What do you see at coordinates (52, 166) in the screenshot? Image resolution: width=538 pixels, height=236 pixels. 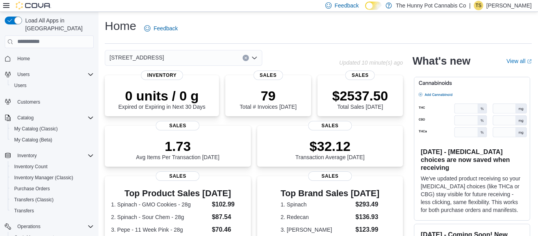 I see `button: Inventory Count` at bounding box center [52, 166].